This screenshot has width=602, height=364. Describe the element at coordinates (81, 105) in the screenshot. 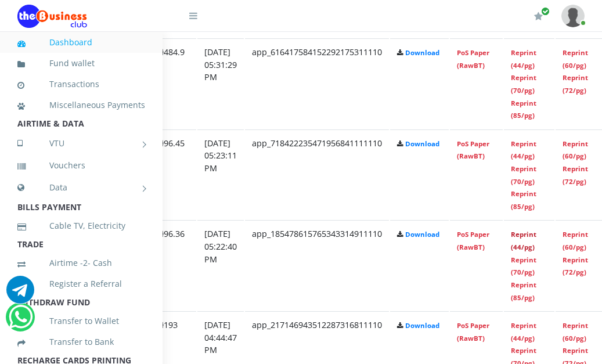

I see `a: Miscellaneous Payments` at that location.